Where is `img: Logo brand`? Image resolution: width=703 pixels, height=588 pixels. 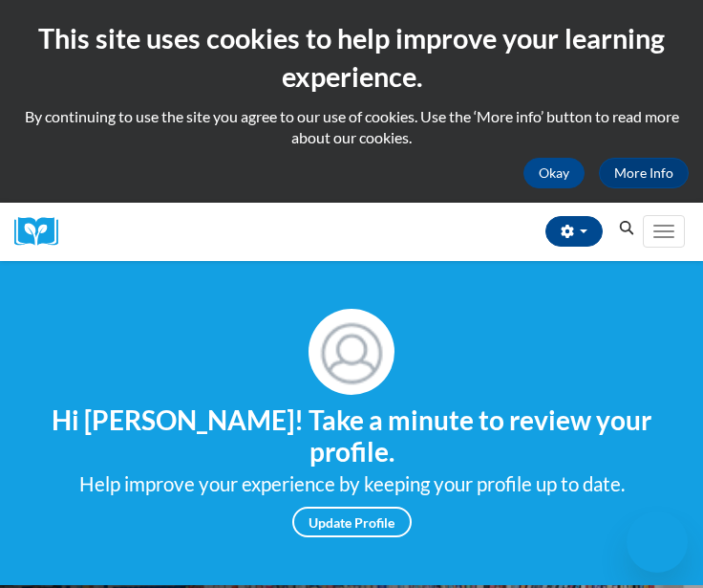 img: Logo brand is located at coordinates (43, 232).